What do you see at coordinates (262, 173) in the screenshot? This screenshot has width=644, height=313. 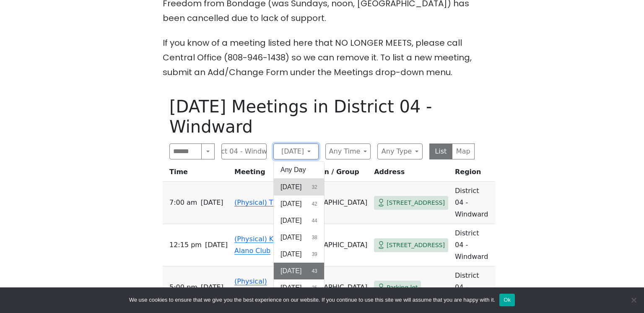 I see `th: Meeting` at bounding box center [262, 173].